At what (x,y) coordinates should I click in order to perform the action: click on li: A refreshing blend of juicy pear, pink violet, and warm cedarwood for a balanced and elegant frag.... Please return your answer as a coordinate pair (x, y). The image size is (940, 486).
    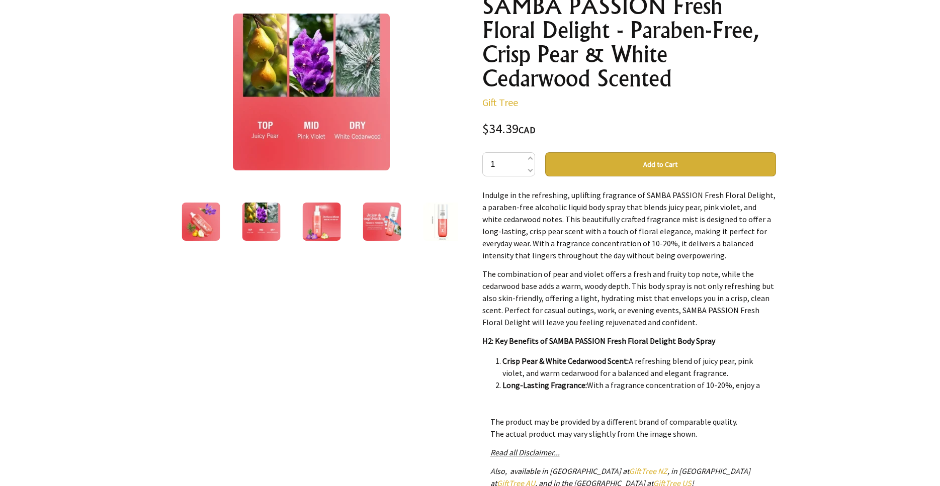
    Looking at the image, I should click on (639, 367).